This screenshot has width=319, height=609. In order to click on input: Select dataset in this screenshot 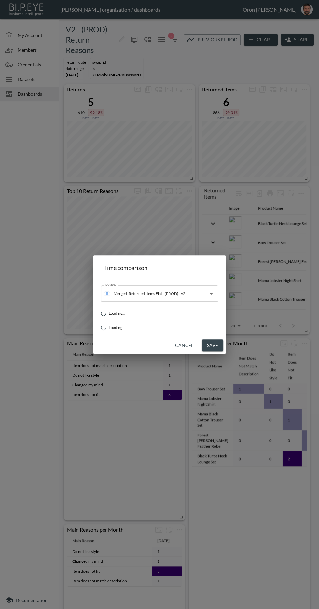, I will do `click(162, 293)`.